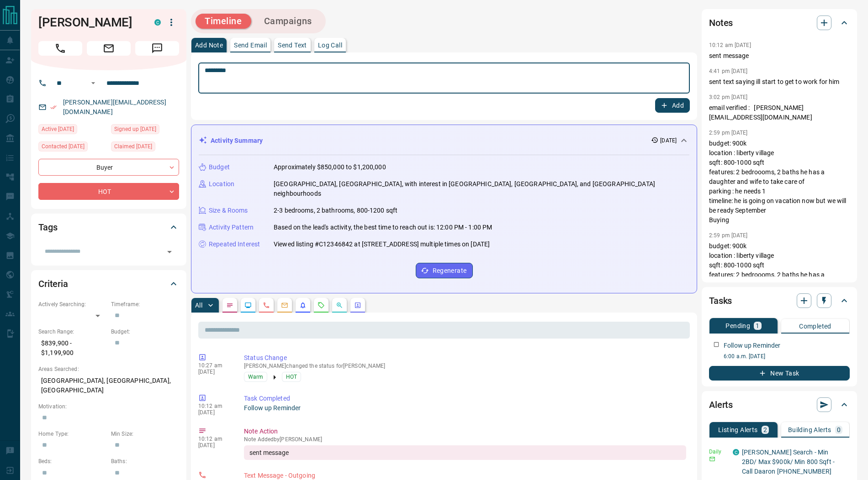 Image resolution: width=868 pixels, height=480 pixels. Describe the element at coordinates (228, 210) in the screenshot. I see `p: Size & Rooms` at that location.